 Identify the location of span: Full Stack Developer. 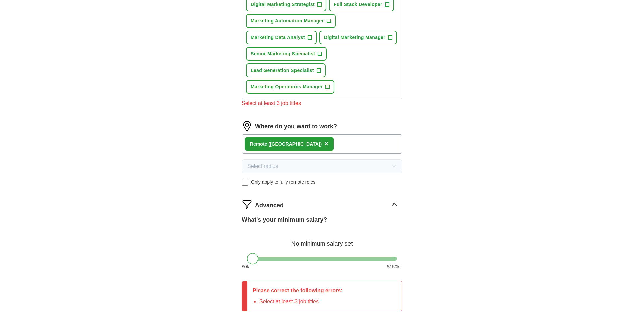
(358, 4).